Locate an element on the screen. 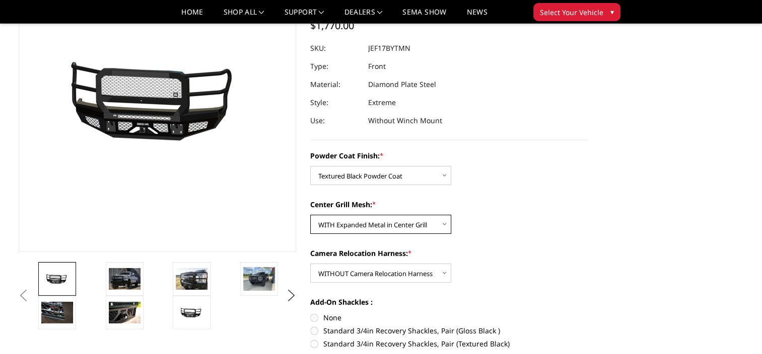  button: Next is located at coordinates (291, 296).